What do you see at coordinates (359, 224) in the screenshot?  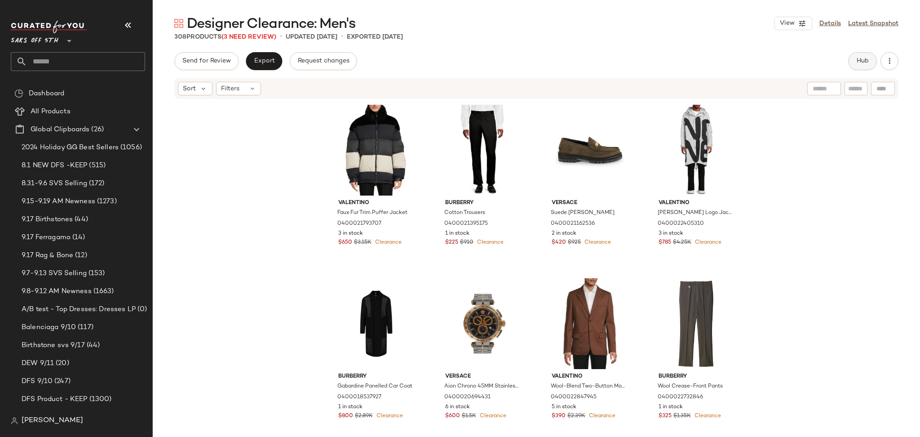 I see `span: 0400021793707` at bounding box center [359, 224].